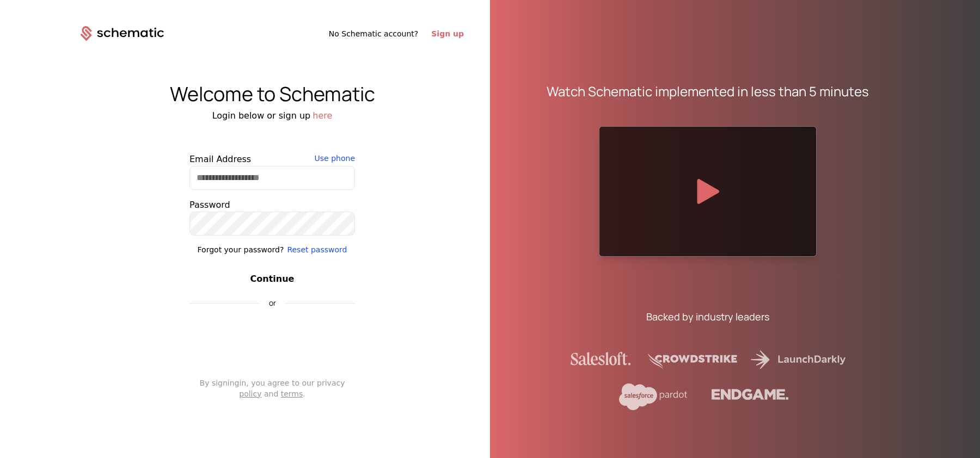  What do you see at coordinates (373, 33) in the screenshot?
I see `span: No Schematic account?` at bounding box center [373, 33].